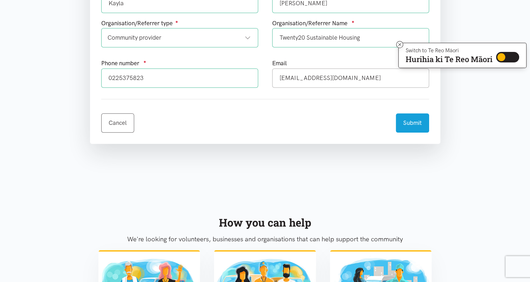 The image size is (530, 282). What do you see at coordinates (265, 222) in the screenshot?
I see `div: How you can help` at bounding box center [265, 222].